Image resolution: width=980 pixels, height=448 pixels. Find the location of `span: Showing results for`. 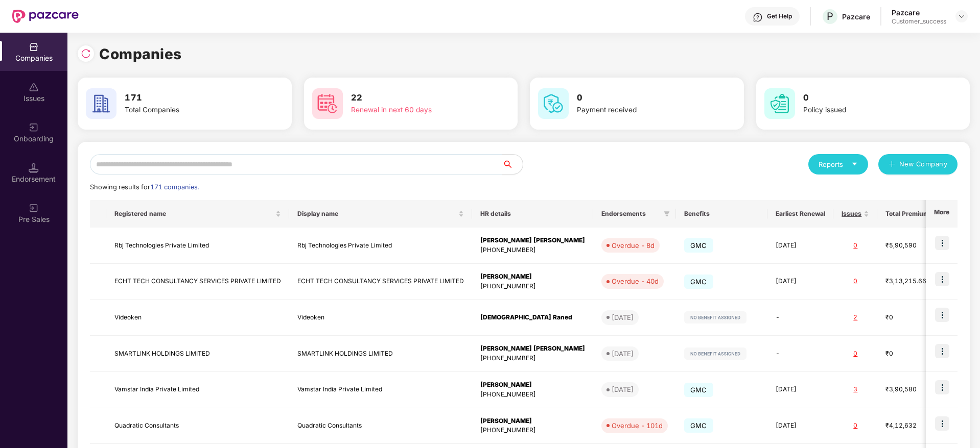

span: Showing results for is located at coordinates (145, 187).